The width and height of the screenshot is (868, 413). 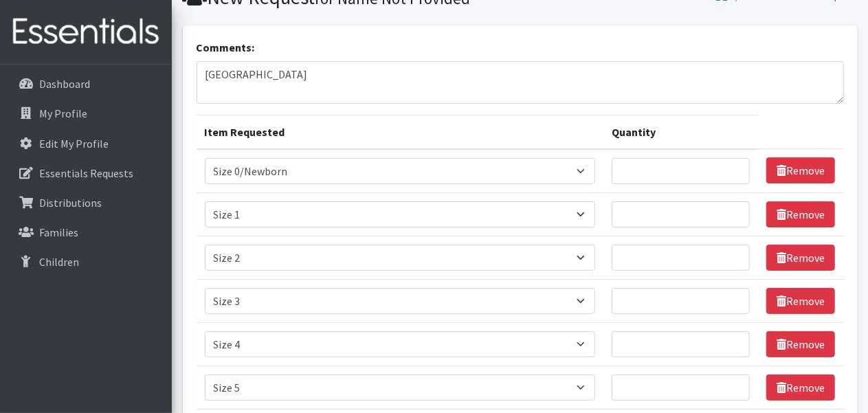 I want to click on a: Essentials Requests, so click(x=86, y=173).